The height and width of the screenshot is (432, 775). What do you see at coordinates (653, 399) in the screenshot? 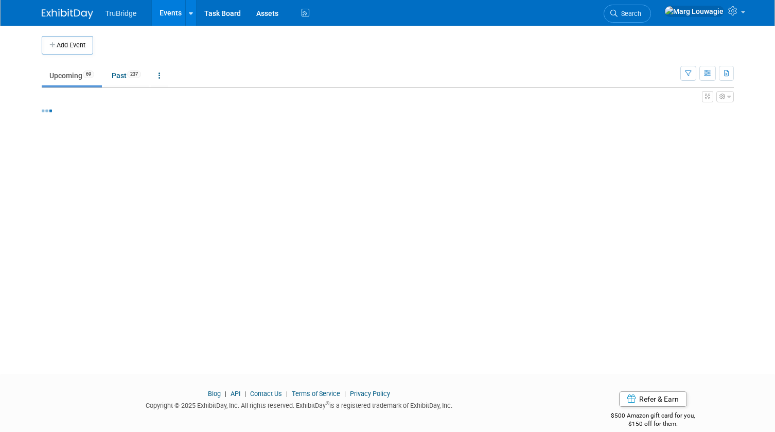
I see `a: Refer & Earn` at bounding box center [653, 399].